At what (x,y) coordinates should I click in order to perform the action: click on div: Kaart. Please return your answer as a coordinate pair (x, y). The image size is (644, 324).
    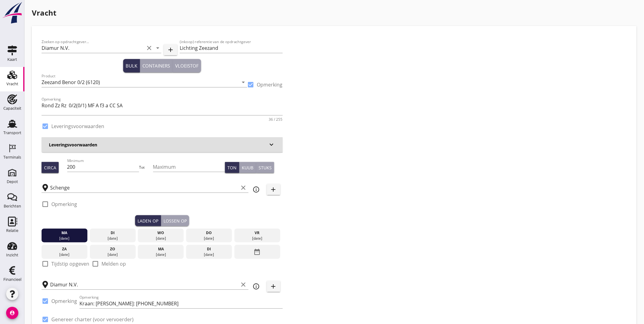
    Looking at the image, I should click on (12, 59).